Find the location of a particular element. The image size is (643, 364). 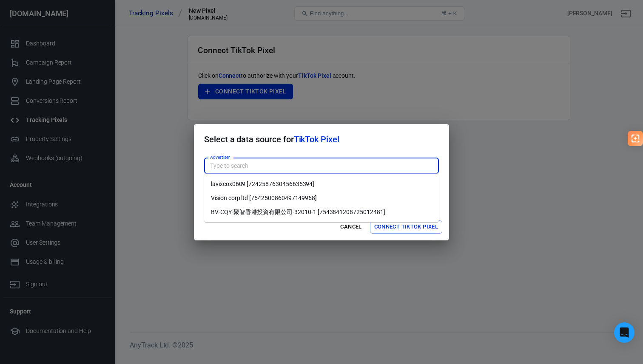

span: TikTok Pixel is located at coordinates (316, 139).